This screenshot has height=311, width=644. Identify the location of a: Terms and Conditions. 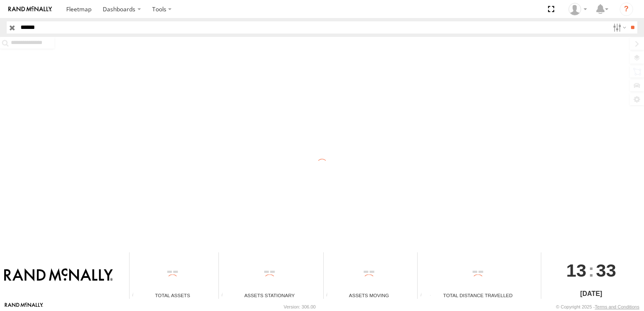
(617, 306).